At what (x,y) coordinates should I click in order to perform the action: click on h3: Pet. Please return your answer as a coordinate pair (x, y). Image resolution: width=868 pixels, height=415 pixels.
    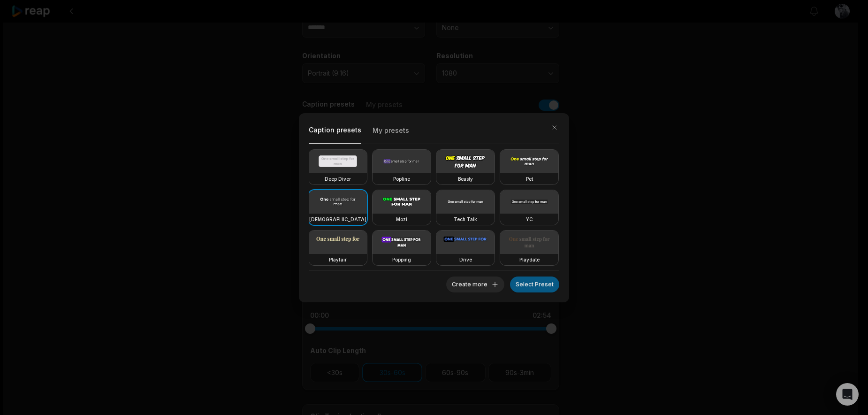
    Looking at the image, I should click on (529, 179).